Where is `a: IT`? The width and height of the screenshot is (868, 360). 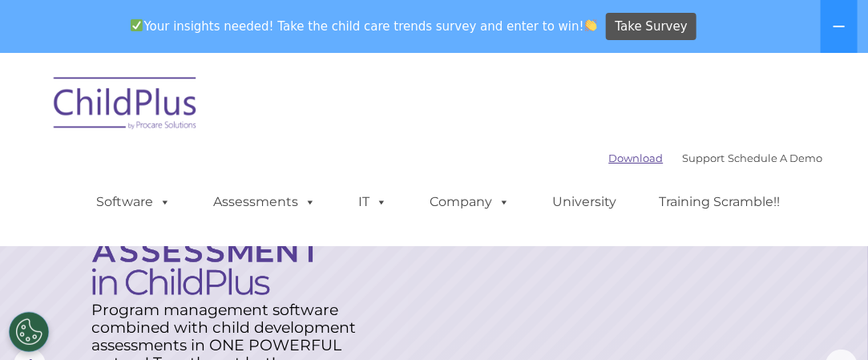 a: IT is located at coordinates (374, 202).